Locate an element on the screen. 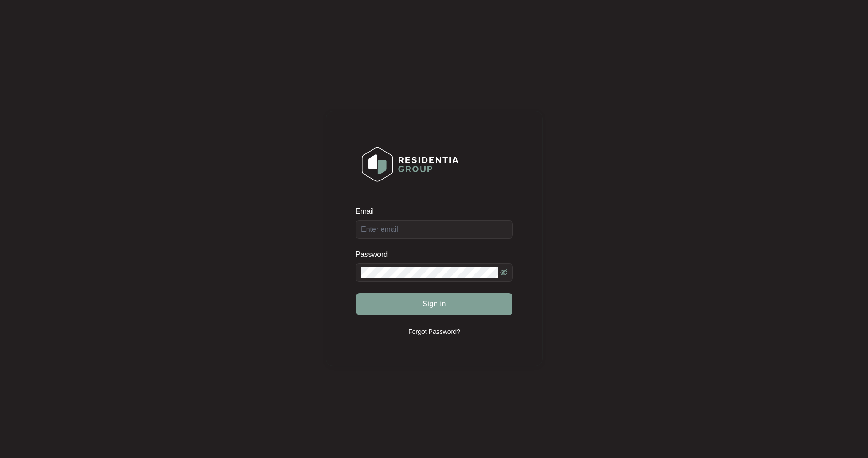  button: Sign in is located at coordinates (434, 304).